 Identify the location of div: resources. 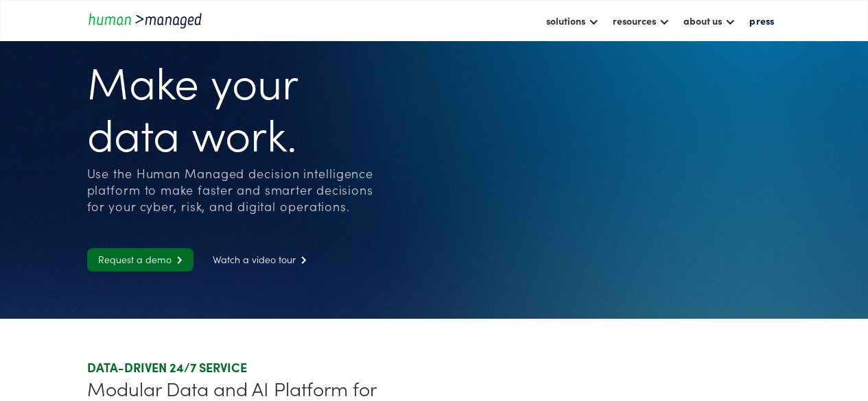
(634, 21).